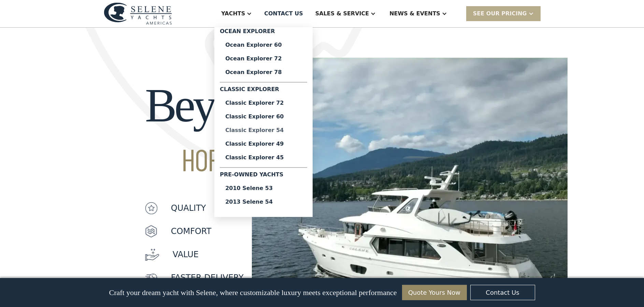  Describe the element at coordinates (263, 202) in the screenshot. I see `div: 2013 Selene 54` at that location.